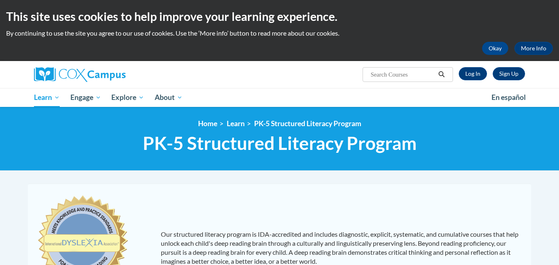 This screenshot has width=559, height=265. I want to click on a: Cox Campus, so click(112, 74).